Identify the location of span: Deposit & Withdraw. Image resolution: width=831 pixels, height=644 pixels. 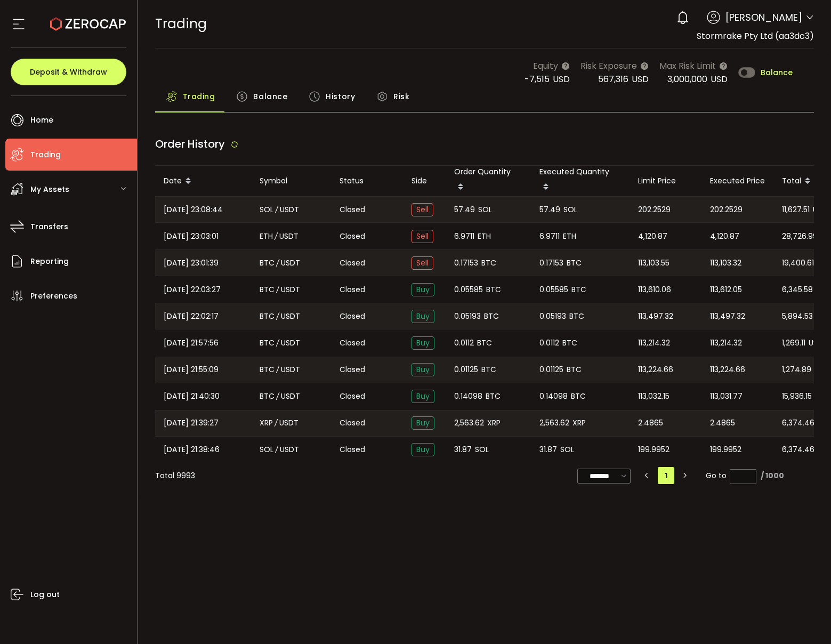
(68, 72).